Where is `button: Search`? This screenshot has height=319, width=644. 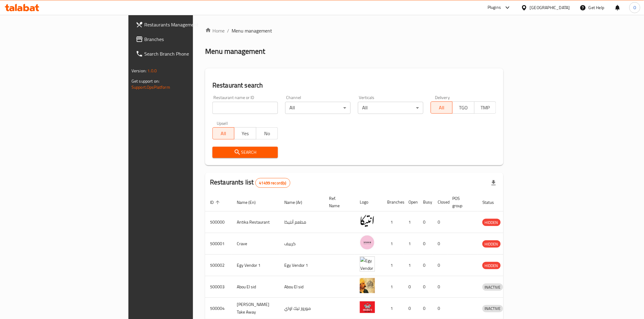
button: Search is located at coordinates (245, 152).